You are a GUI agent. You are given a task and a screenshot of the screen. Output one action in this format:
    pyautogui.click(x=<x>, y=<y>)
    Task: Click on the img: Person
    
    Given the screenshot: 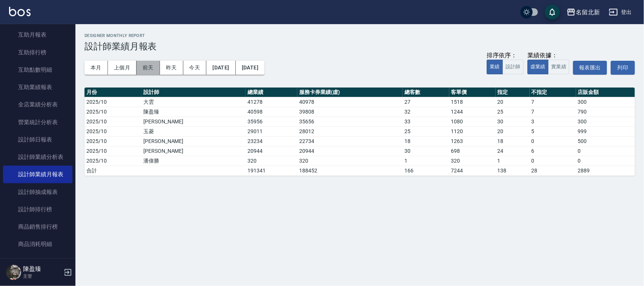 What is the action you would take?
    pyautogui.click(x=14, y=272)
    